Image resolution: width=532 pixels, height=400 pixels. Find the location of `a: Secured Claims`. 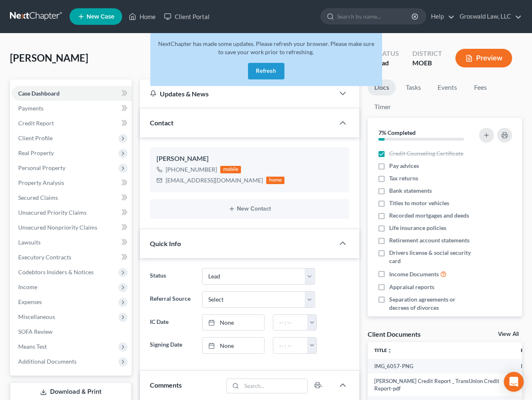

a: Secured Claims is located at coordinates (71, 197).